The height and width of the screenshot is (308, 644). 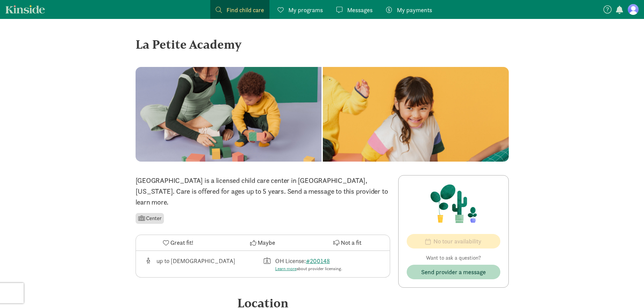 What do you see at coordinates (25, 9) in the screenshot?
I see `a: Kinside` at bounding box center [25, 9].